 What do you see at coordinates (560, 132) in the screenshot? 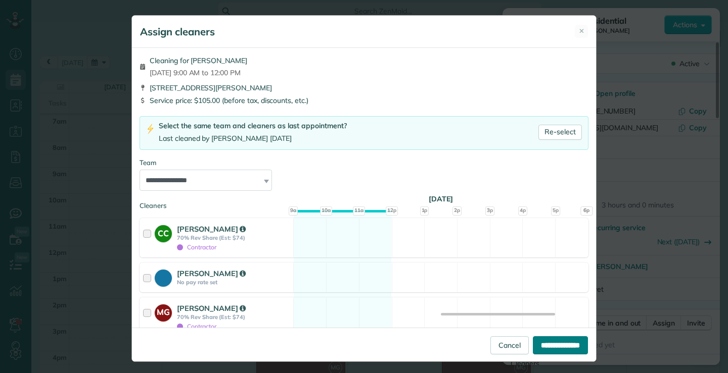
I see `a: Re-select` at bounding box center [560, 132].